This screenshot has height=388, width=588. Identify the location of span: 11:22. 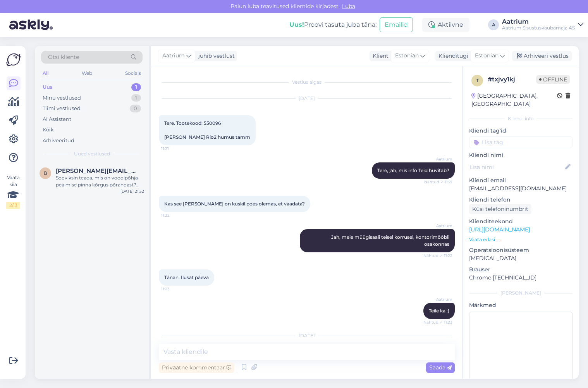
(175, 215).